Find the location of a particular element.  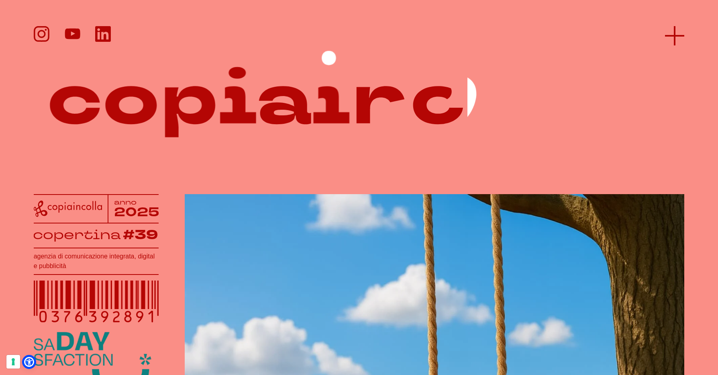

tspan: copertina is located at coordinates (77, 234).